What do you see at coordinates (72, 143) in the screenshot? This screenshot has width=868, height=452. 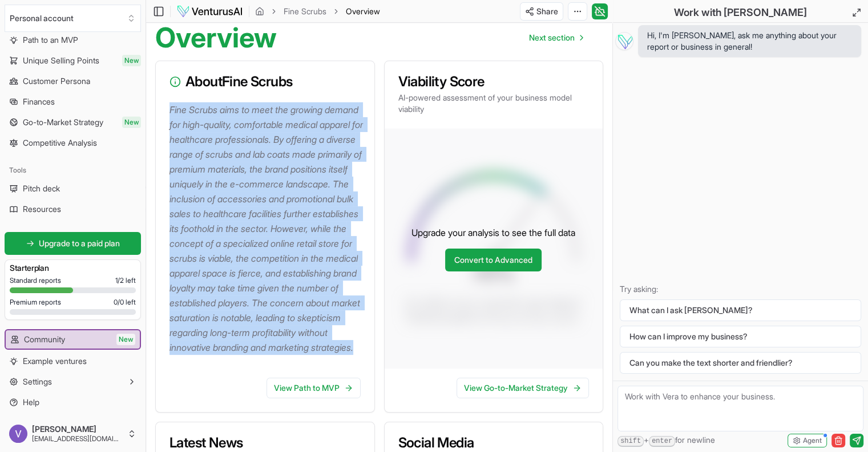 I see `a: Competitive Analysis` at bounding box center [72, 143].